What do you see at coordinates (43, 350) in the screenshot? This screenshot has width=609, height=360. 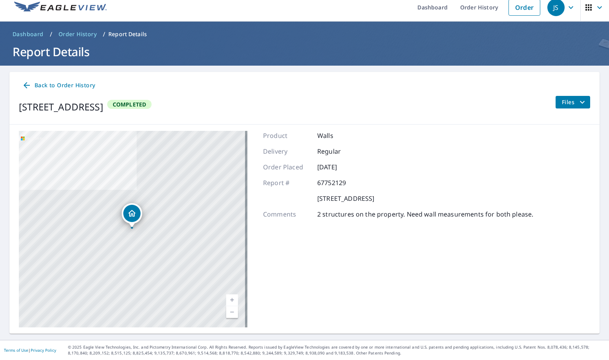 I see `a: Privacy Policy` at bounding box center [43, 350].